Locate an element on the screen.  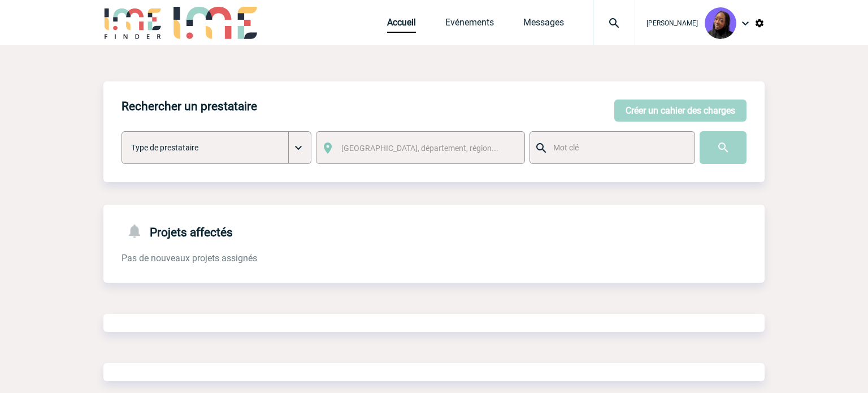
h4: Projets affectés is located at coordinates (177, 231).